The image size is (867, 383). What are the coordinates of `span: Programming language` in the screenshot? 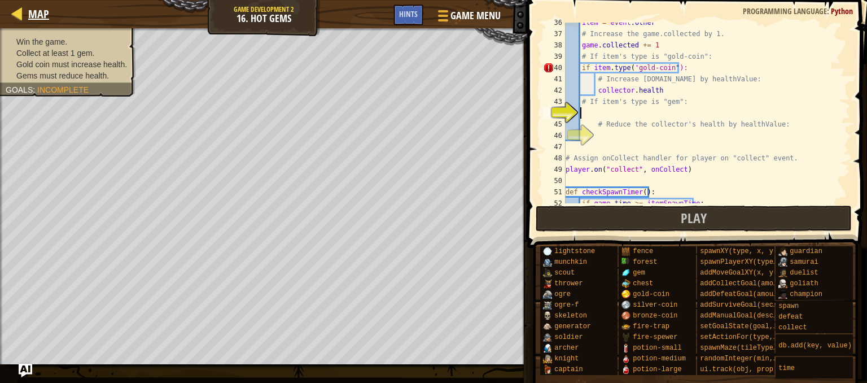 It's located at (785, 11).